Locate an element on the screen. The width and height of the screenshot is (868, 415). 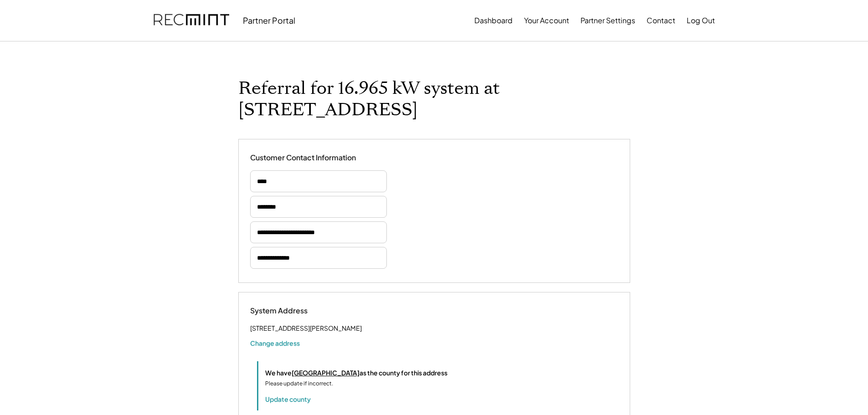
button: Dashboard is located at coordinates (493, 21).